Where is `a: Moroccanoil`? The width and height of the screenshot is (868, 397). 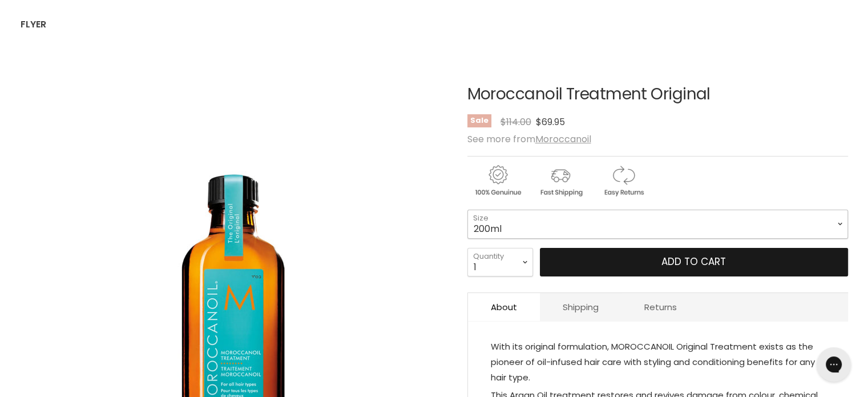
a: Moroccanoil is located at coordinates (563, 139).